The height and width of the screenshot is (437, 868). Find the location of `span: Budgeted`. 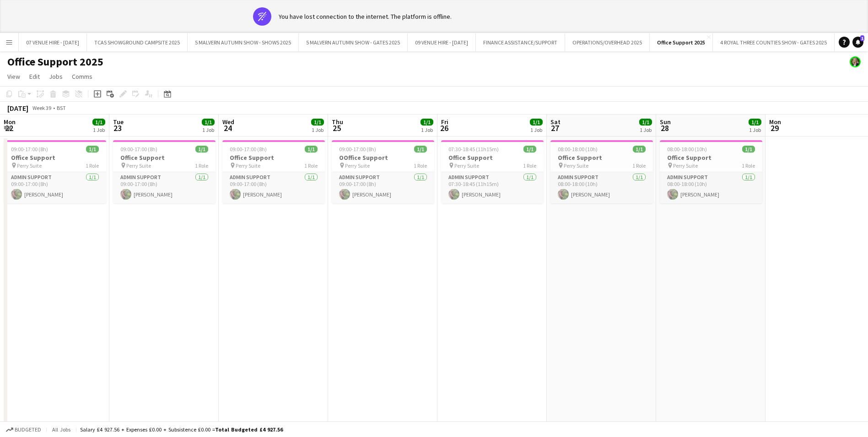

span: Budgeted is located at coordinates (28, 430).